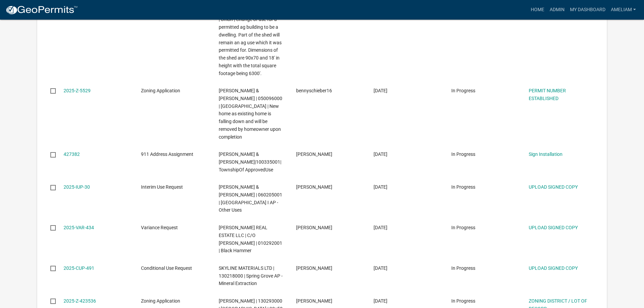  Describe the element at coordinates (380, 154) in the screenshot. I see `span: 05/28/2025` at that location.